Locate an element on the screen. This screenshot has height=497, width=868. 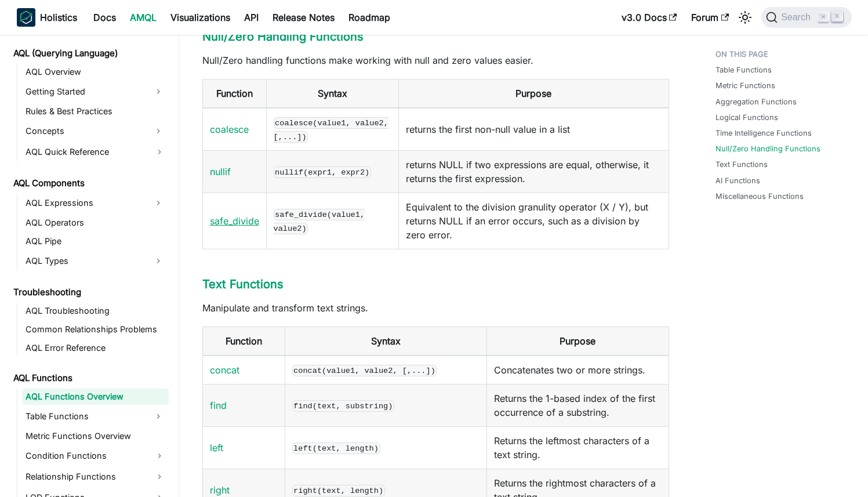
code: left(text, length) is located at coordinates (336, 448).